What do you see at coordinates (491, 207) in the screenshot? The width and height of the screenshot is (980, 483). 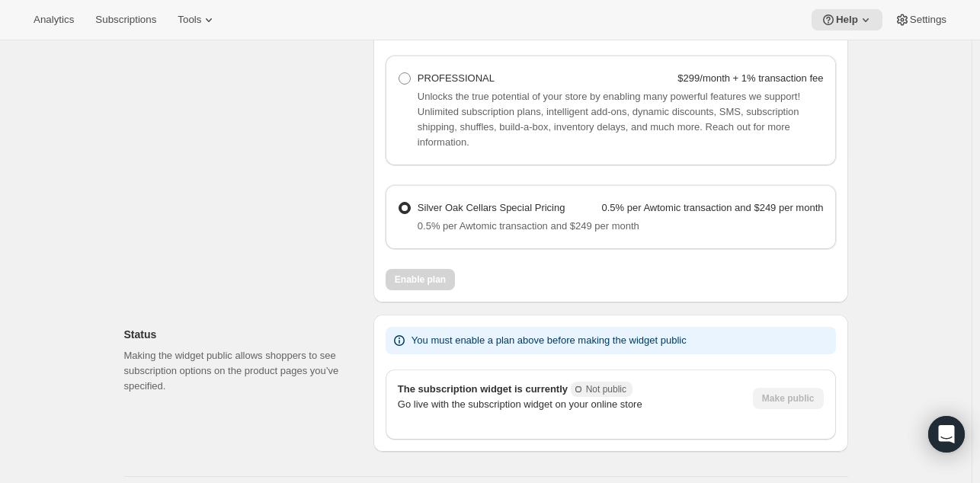 I see `span: Silver Oak Cellars Special Pricing` at bounding box center [491, 207].